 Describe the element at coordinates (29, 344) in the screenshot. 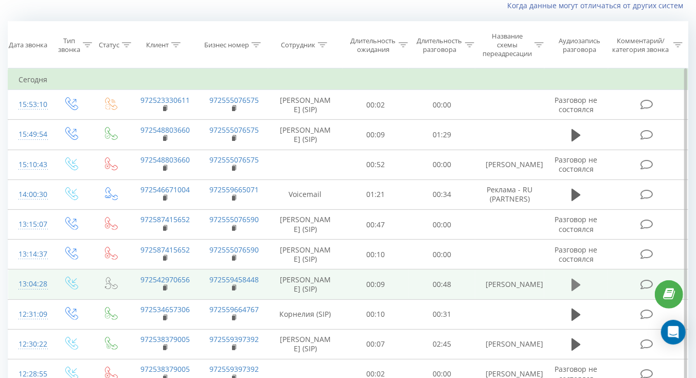

I see `div: 12:30:22` at that location.